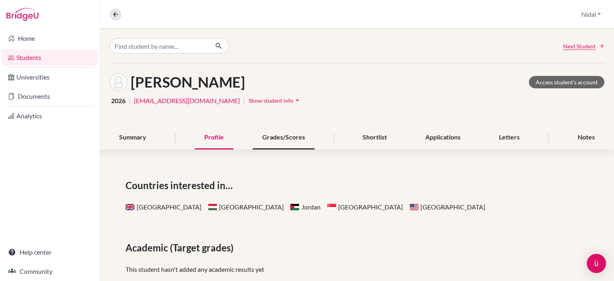  I want to click on span: Countries interested in…, so click(181, 186).